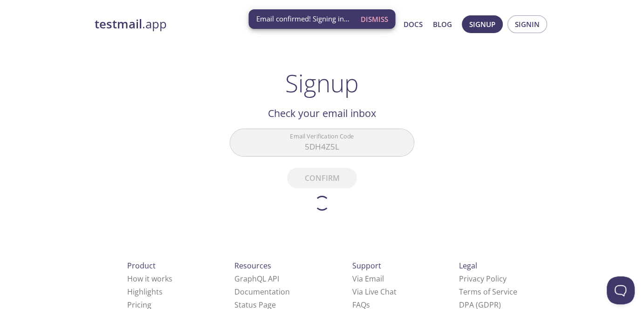 The width and height of the screenshot is (644, 309). Describe the element at coordinates (468, 266) in the screenshot. I see `span: Legal` at that location.